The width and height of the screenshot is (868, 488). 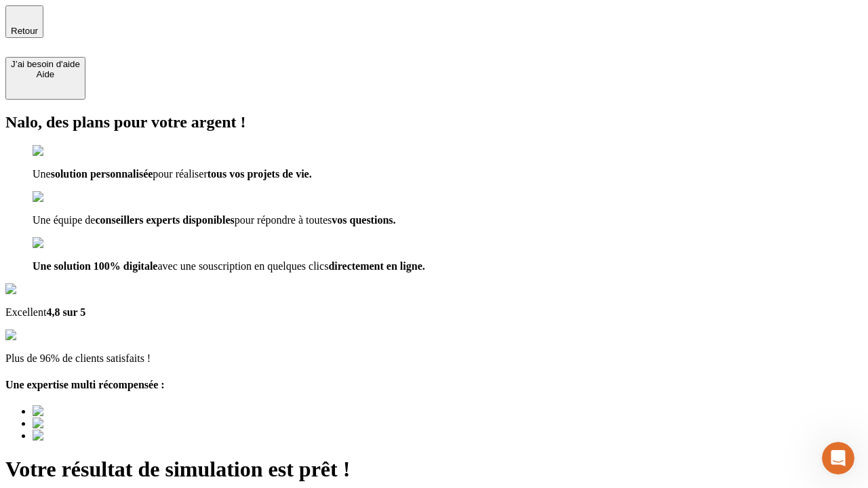 What do you see at coordinates (434, 470) in the screenshot?
I see `h1: Votre résultat de simulation est prêt !` at bounding box center [434, 470].